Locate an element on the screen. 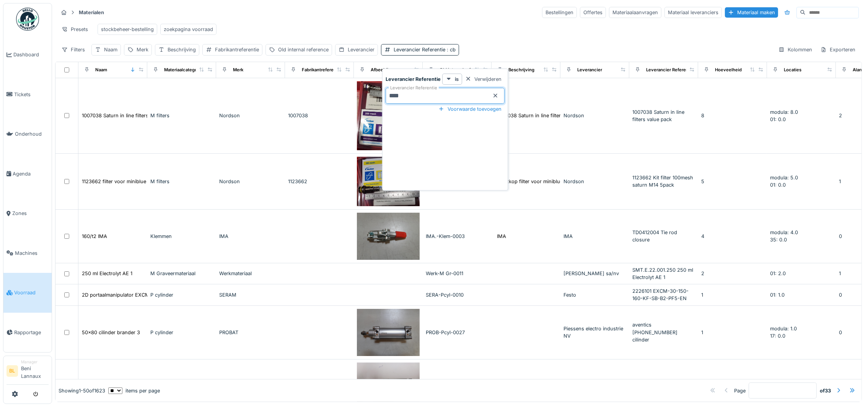 The width and height of the screenshot is (868, 407). span: 35: 0.0 is located at coordinates (779, 240).